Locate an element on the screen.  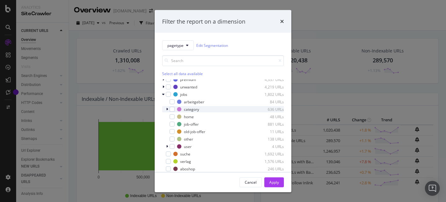
div: 4 URLs is located at coordinates (268, 146).